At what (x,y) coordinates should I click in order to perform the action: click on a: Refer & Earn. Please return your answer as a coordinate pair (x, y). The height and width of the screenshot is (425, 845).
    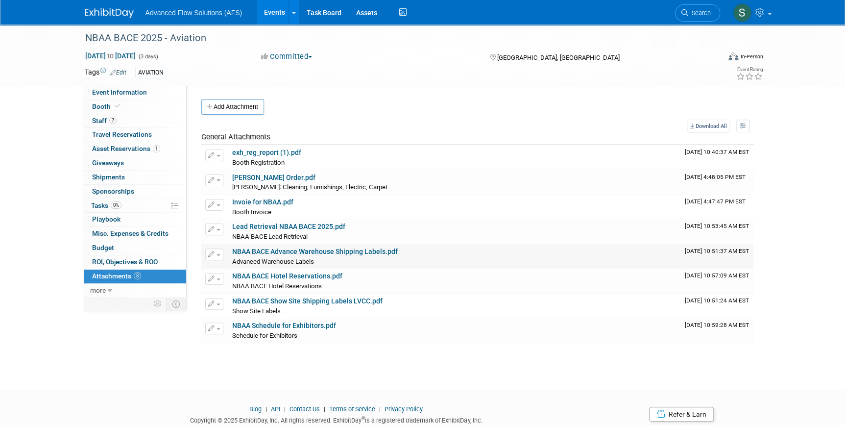
    Looking at the image, I should click on (681, 414).